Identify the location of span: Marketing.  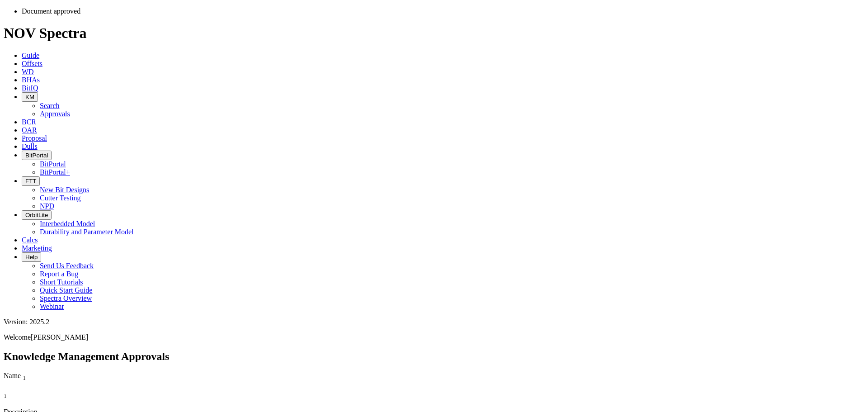
(37, 248).